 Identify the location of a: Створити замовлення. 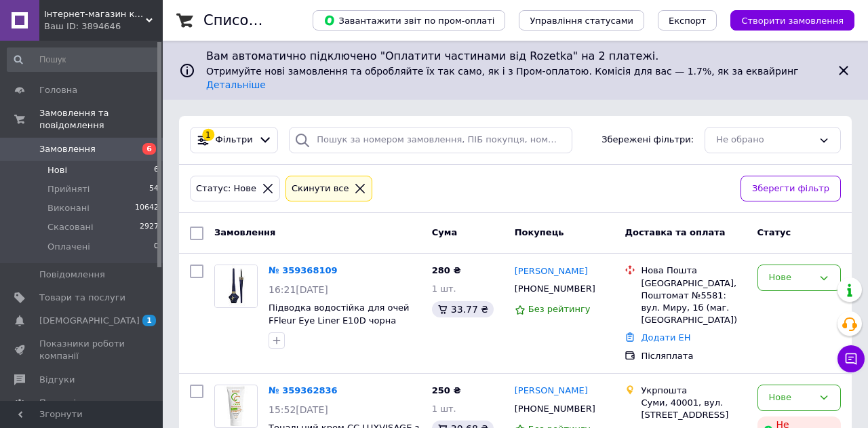
(785, 20).